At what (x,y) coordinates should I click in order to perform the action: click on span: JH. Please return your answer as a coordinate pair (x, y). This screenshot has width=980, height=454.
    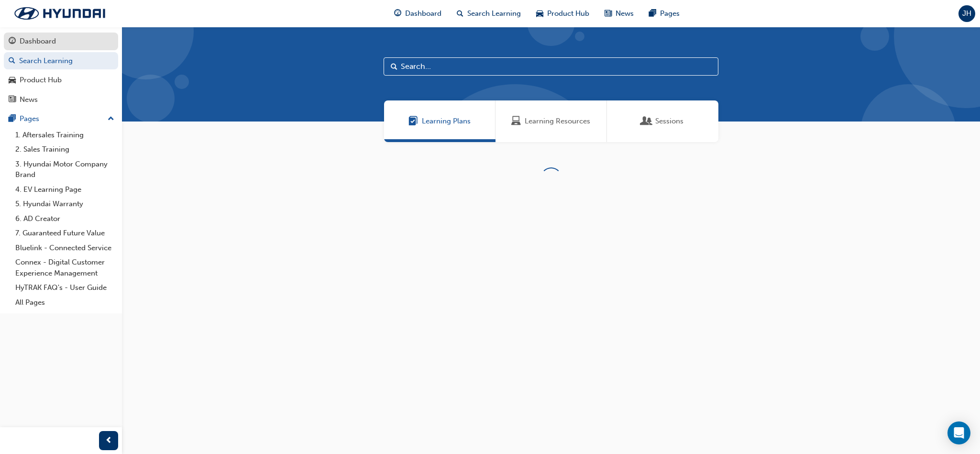
    Looking at the image, I should click on (967, 13).